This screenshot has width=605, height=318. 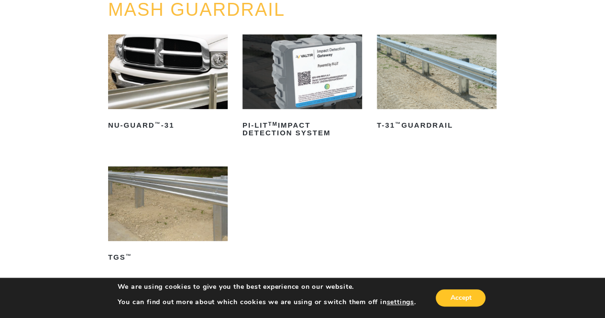 I want to click on sup: TM, so click(x=273, y=124).